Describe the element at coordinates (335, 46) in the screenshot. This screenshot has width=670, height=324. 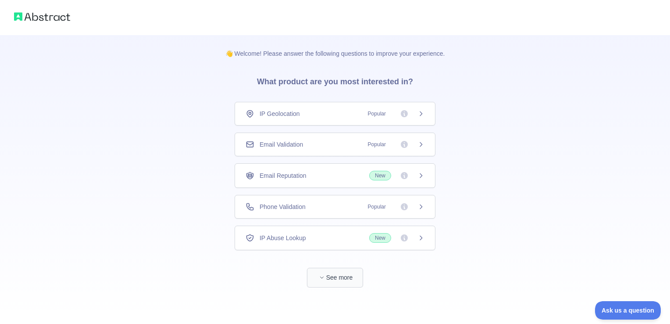
I see `p: 👋 Welcome! Please answer the following questions to improve your experience.` at that location.